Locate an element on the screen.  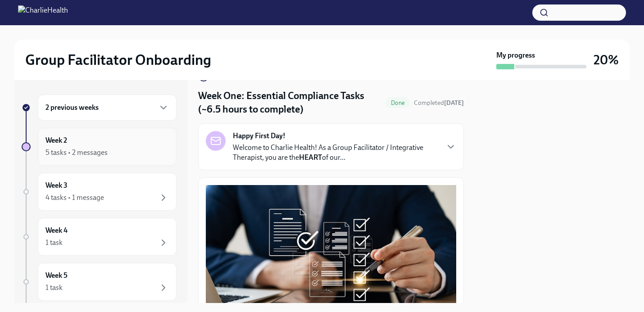
h6: 2 previous weeks is located at coordinates (72, 107).